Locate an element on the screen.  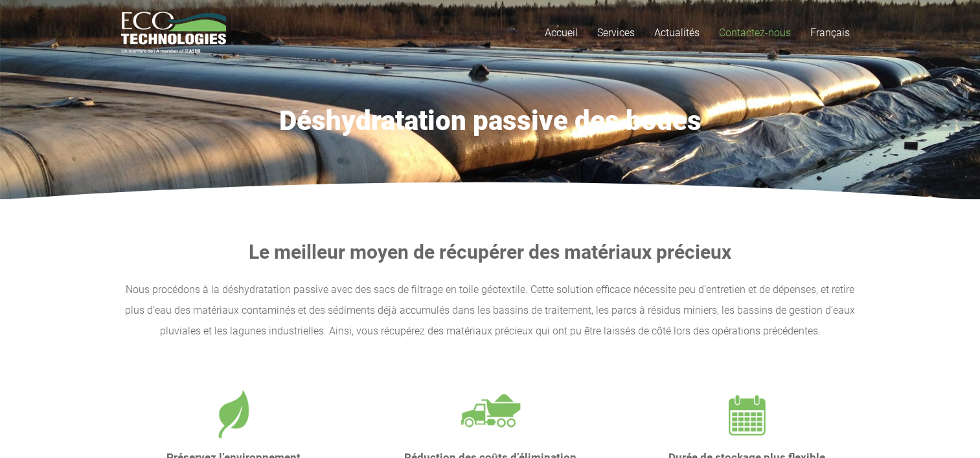
span: Accueil is located at coordinates (561, 32).